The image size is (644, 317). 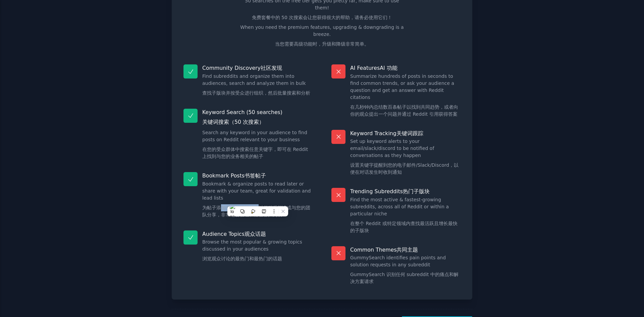 I want to click on font: 设置关键字提醒到您的电子邮件/Slack/Discord，以便在对话发生时收到通知, so click(x=404, y=168).